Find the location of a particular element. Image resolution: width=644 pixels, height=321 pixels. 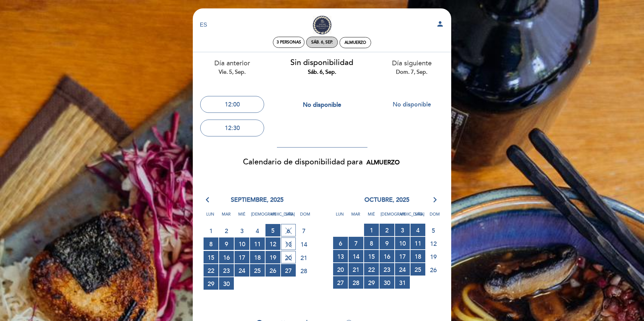

button: 12:00 is located at coordinates (232, 104).